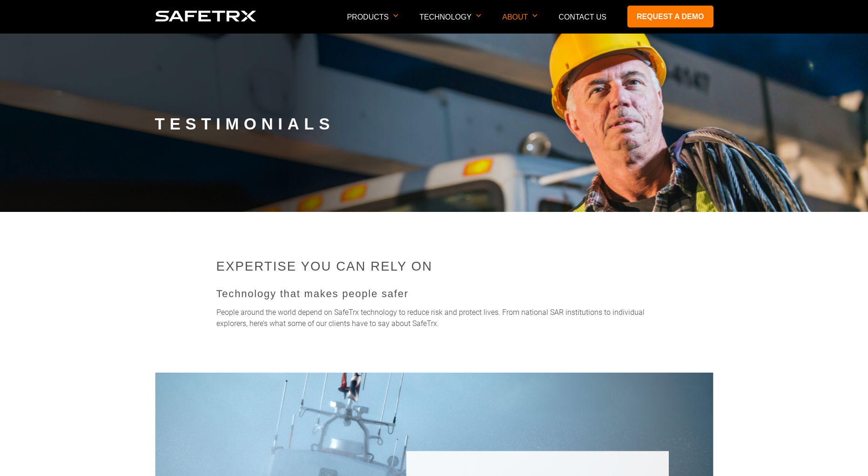  What do you see at coordinates (671, 17) in the screenshot?
I see `a: Request a demo` at bounding box center [671, 17].